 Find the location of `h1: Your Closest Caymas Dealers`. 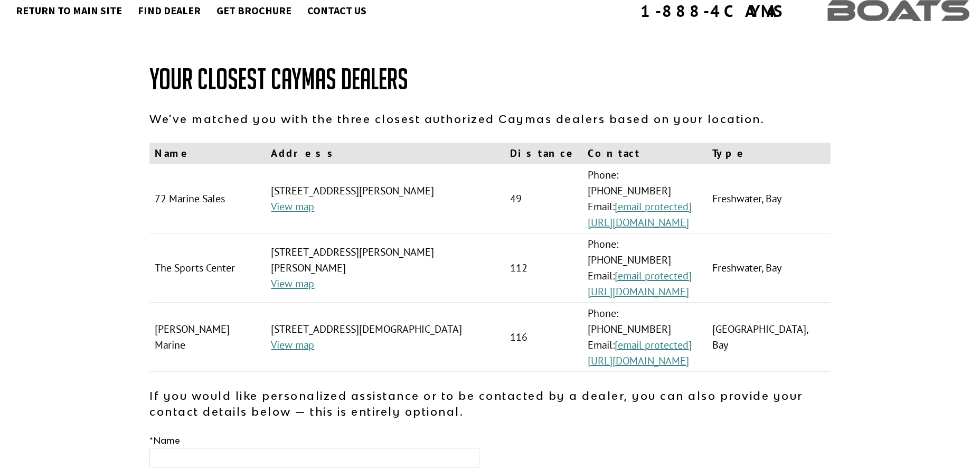

h1: Your Closest Caymas Dealers is located at coordinates (490, 79).